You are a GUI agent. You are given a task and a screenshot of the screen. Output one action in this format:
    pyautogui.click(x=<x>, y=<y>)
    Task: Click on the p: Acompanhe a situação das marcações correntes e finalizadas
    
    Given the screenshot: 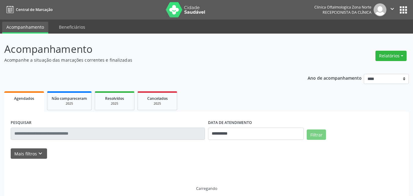 What is the action you would take?
    pyautogui.click(x=146, y=60)
    